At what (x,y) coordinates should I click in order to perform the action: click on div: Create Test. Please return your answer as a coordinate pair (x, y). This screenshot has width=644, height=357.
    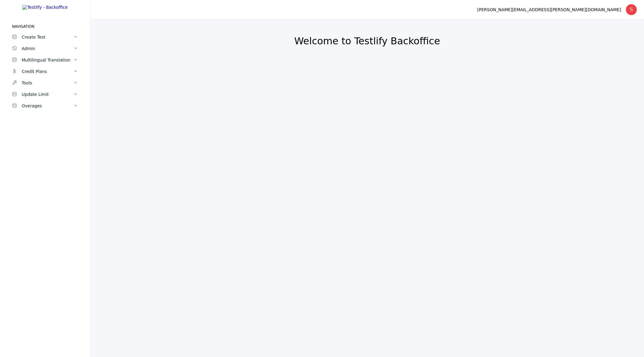
    Looking at the image, I should click on (48, 37).